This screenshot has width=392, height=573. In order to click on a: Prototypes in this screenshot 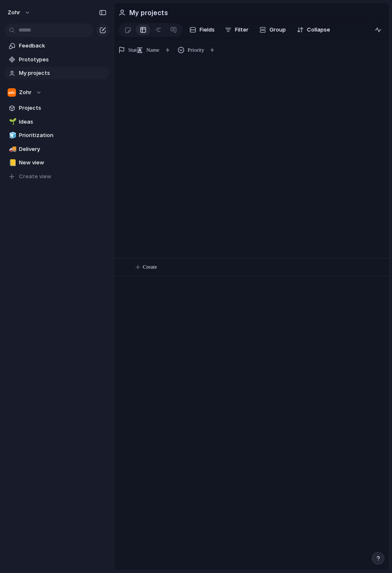, I will do `click(57, 60)`.